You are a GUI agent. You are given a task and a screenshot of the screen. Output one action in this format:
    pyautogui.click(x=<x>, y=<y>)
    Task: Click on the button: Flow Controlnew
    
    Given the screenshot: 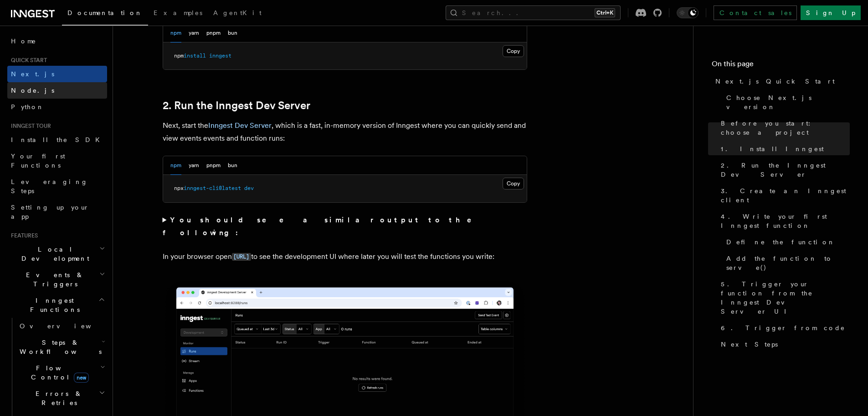 What is the action you would take?
    pyautogui.click(x=62, y=372)
    